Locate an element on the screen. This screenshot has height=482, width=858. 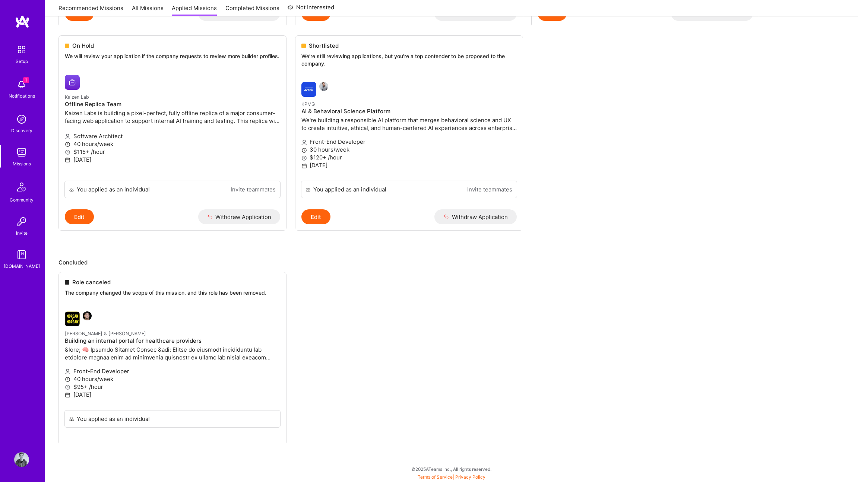
div: Missions is located at coordinates (22, 164).